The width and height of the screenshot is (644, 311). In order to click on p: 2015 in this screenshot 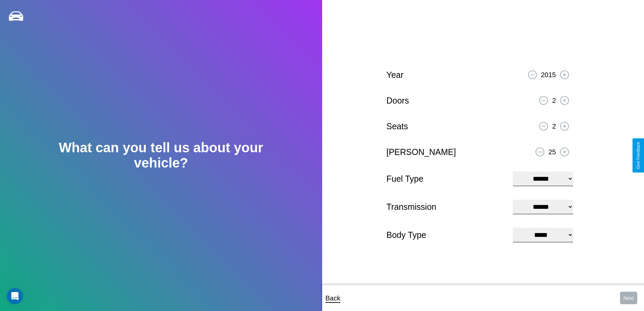, I will do `click(549, 75)`.